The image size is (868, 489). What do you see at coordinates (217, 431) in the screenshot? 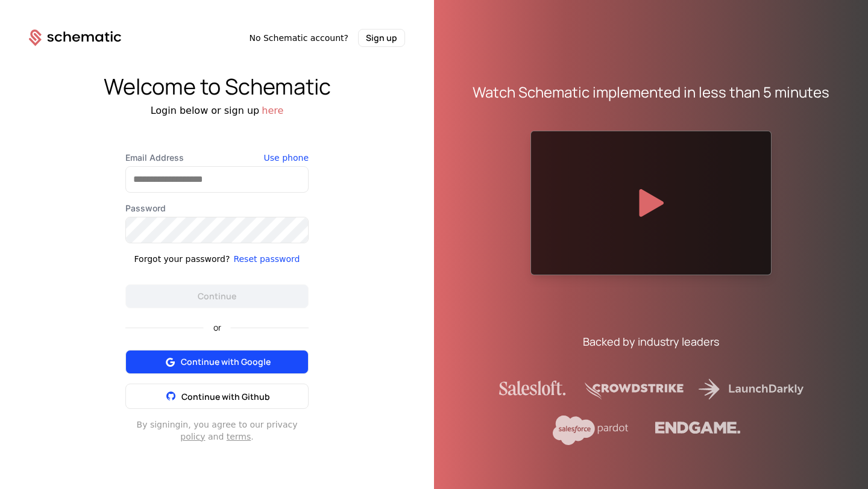
I see `div: By signing in , you agree to our privacy and .` at bounding box center [217, 431].